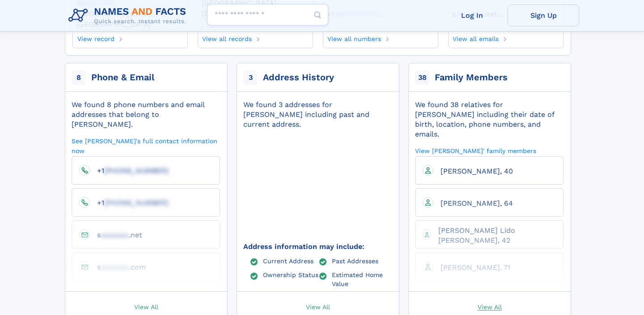 The width and height of the screenshot is (644, 315). Describe the element at coordinates (318, 15) in the screenshot. I see `button: Search Button` at that location.